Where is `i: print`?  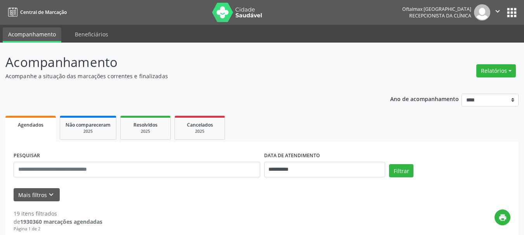 i: print is located at coordinates (503, 218).